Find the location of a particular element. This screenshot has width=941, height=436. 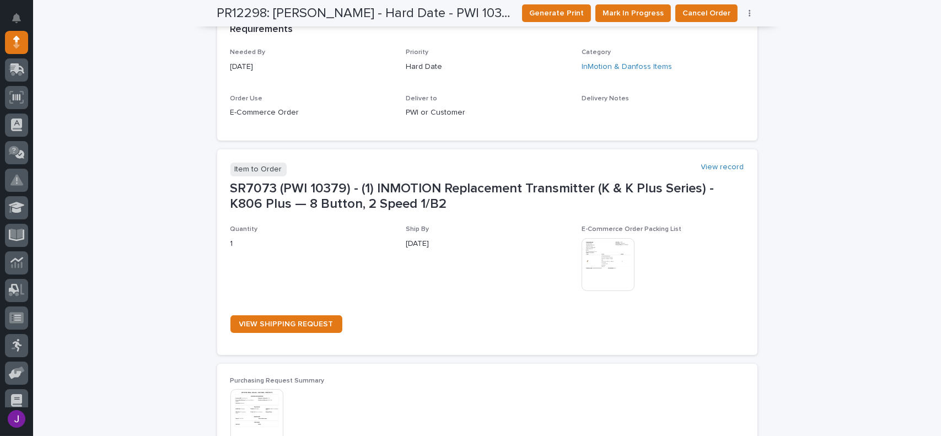

span: Order Use is located at coordinates (246, 99).